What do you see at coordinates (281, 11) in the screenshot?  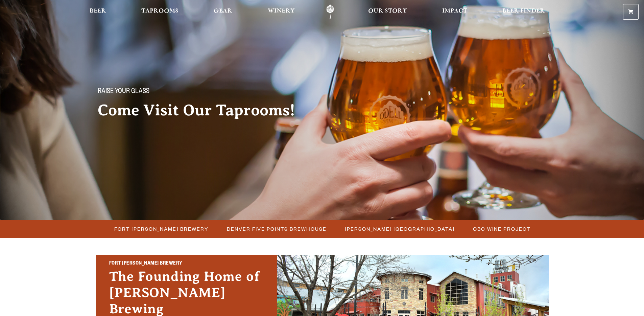 I see `span: Winery` at bounding box center [281, 11].